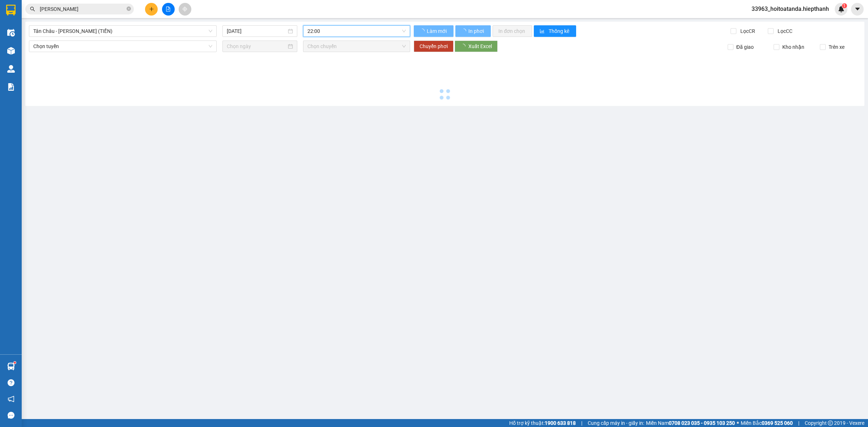 The width and height of the screenshot is (868, 427). Describe the element at coordinates (33, 22) in the screenshot. I see `strong: HIỆP THÀNH` at that location.